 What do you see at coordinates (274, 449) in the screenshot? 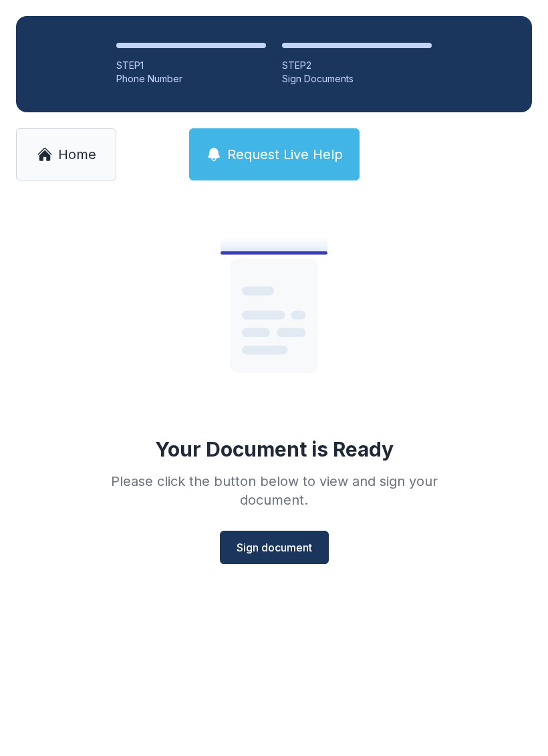
I see `div: Your Document is Ready` at bounding box center [274, 449].